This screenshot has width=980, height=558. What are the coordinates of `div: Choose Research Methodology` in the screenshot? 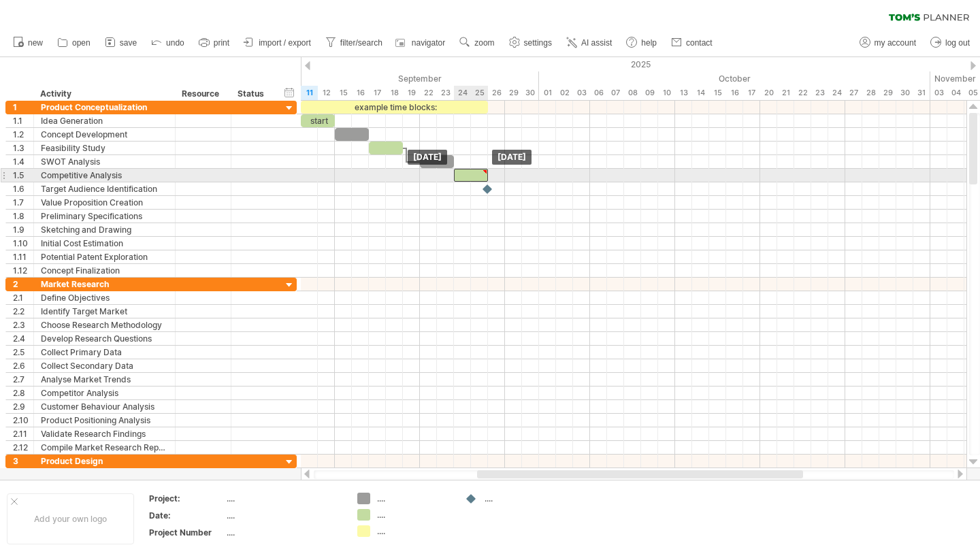 It's located at (104, 324).